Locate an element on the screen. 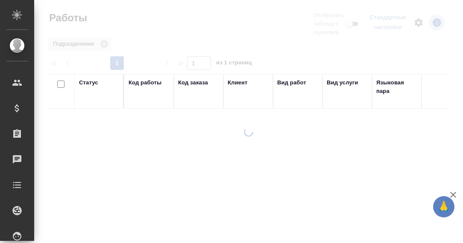  div: Клиент is located at coordinates (237, 83).